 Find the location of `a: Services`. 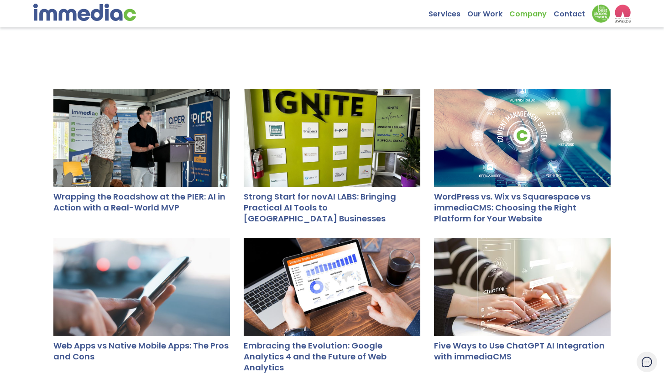

a: Services is located at coordinates (447, 11).